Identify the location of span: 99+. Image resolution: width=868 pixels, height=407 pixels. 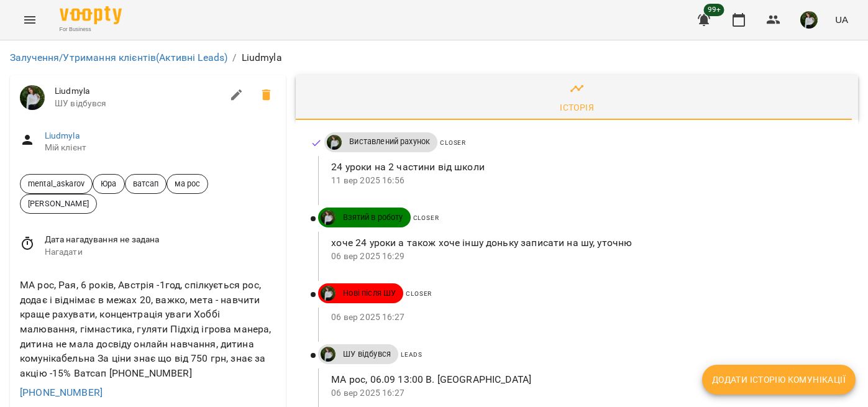
(713, 10).